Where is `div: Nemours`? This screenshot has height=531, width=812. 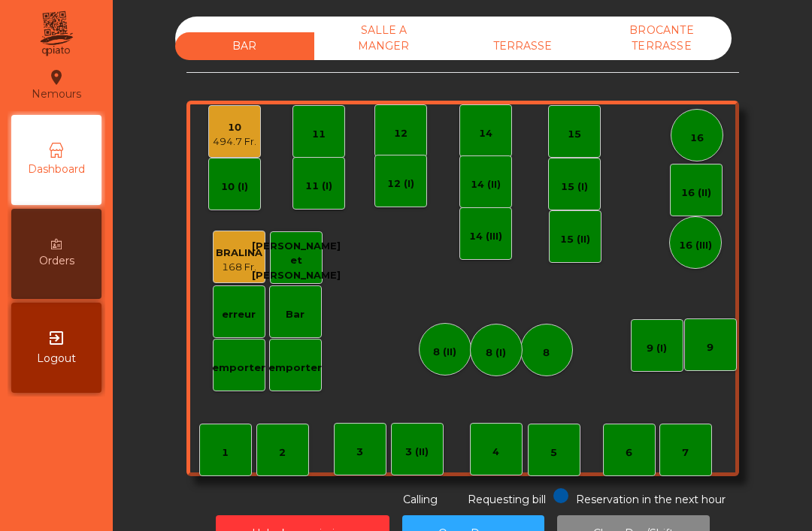 div: Nemours is located at coordinates (56, 85).